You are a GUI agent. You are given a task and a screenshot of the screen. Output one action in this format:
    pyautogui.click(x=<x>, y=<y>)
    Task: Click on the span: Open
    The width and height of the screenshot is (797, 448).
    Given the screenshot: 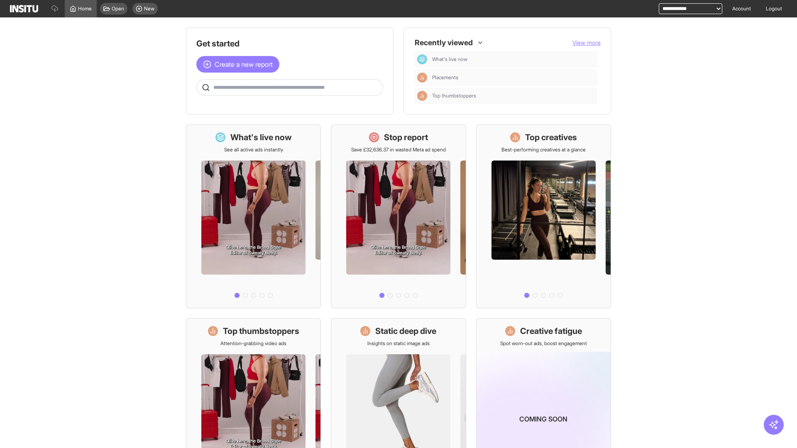 What is the action you would take?
    pyautogui.click(x=118, y=9)
    